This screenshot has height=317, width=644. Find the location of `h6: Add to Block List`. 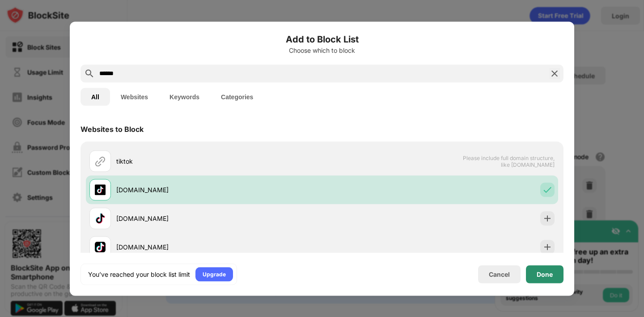

h6: Add to Block List is located at coordinates (322, 39).